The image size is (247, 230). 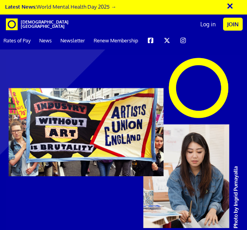 What do you see at coordinates (116, 40) in the screenshot?
I see `a: Renew Membership` at bounding box center [116, 40].